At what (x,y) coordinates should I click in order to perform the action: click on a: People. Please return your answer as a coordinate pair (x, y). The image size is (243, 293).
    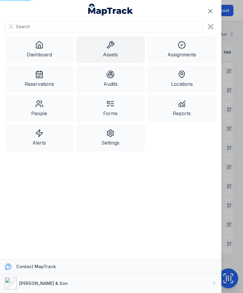
    Looking at the image, I should click on (39, 108).